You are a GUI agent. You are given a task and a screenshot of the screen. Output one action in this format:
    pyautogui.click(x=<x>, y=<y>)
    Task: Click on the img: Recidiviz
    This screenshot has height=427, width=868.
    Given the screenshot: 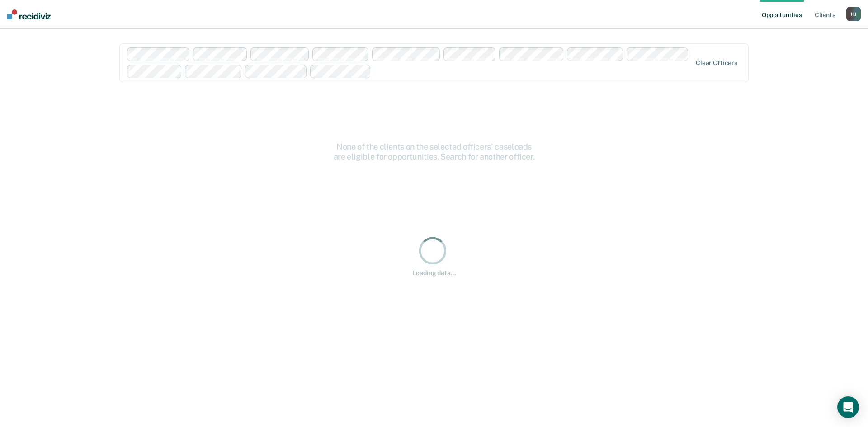 What is the action you would take?
    pyautogui.click(x=29, y=15)
    